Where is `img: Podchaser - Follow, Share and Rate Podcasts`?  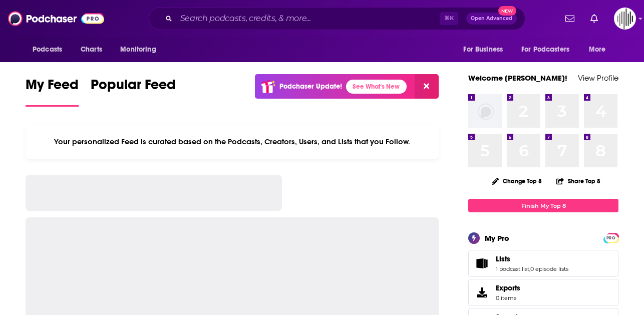 img: Podchaser - Follow, Share and Rate Podcasts is located at coordinates (56, 19).